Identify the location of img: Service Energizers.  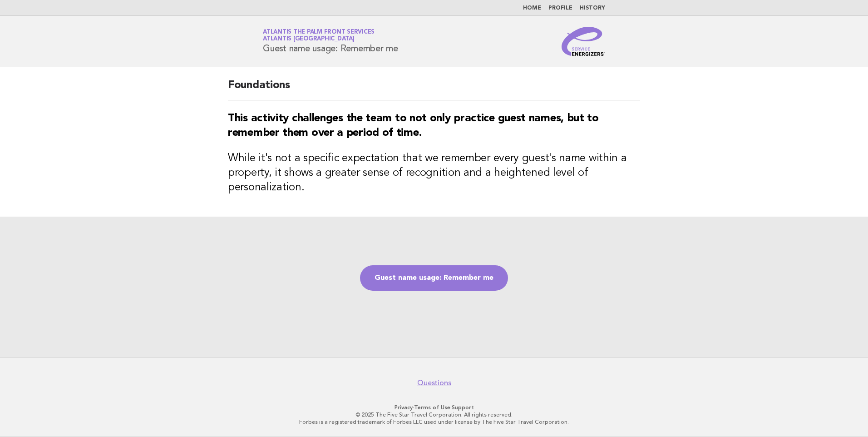
(584, 42).